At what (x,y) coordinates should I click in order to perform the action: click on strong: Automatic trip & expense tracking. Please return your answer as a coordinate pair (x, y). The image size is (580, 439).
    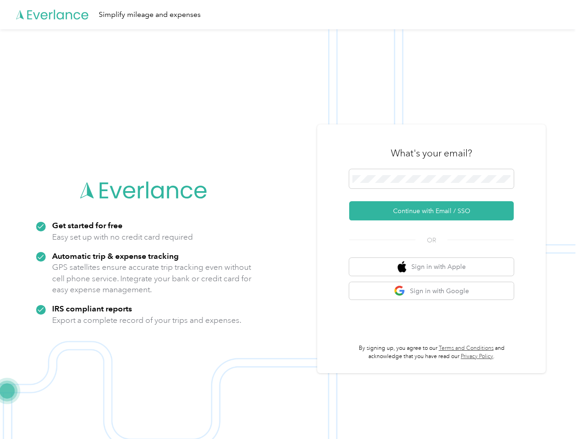
    Looking at the image, I should click on (115, 255).